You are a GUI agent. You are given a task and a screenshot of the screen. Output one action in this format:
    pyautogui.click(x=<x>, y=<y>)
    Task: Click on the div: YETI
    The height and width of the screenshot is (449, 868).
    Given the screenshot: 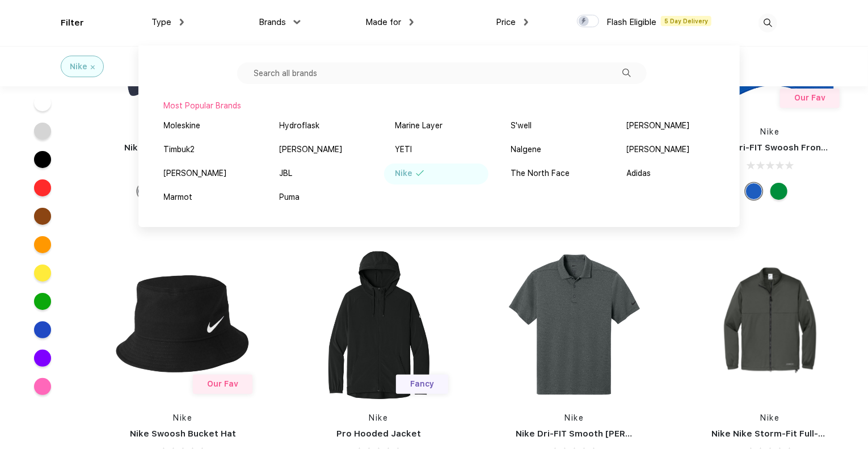 What is the action you would take?
    pyautogui.click(x=404, y=149)
    